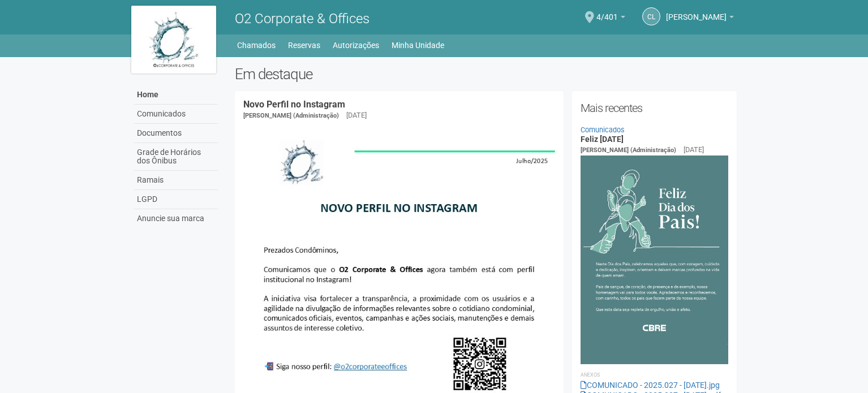 The image size is (868, 393). What do you see at coordinates (485, 74) in the screenshot?
I see `h2: Em destaque` at bounding box center [485, 74].